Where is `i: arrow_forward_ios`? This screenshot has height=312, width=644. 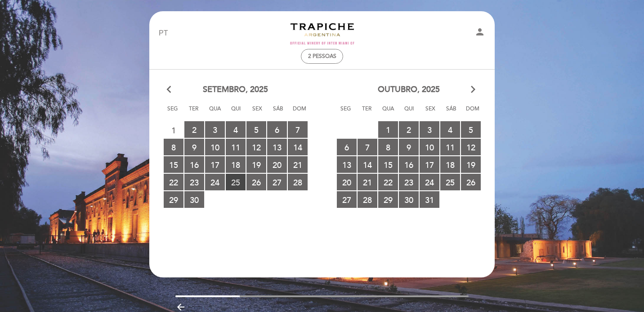 i: arrow_forward_ios is located at coordinates (474, 90).